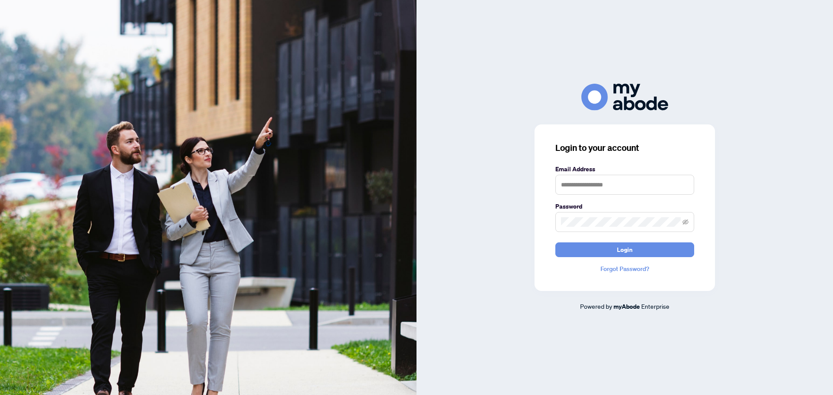 The width and height of the screenshot is (833, 395). What do you see at coordinates (625, 97) in the screenshot?
I see `img: ma-logo` at bounding box center [625, 97].